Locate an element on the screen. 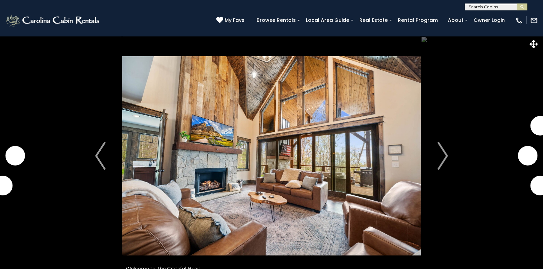  a: Local Area Guide is located at coordinates (327, 20).